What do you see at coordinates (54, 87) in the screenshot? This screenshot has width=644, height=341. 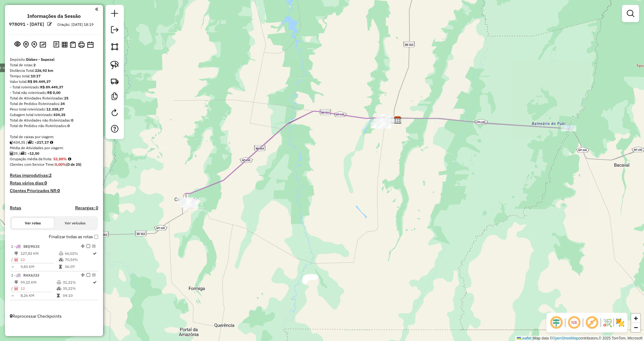 I see `div: - Total roteirizado:` at bounding box center [54, 87].